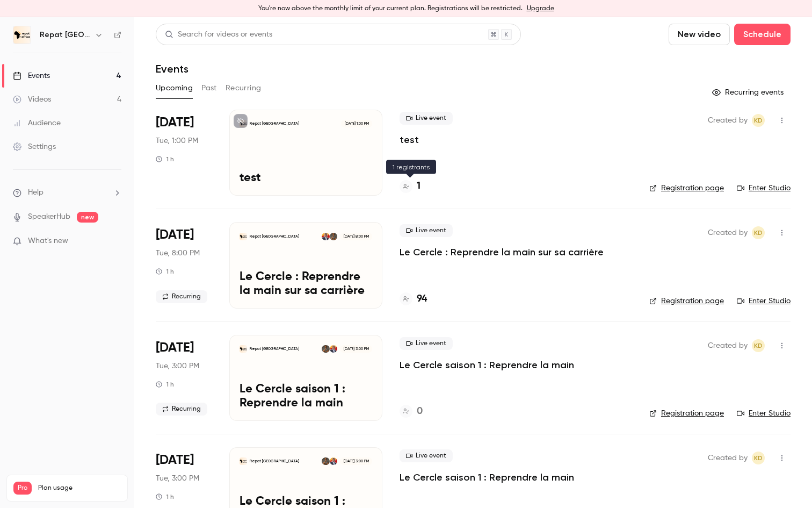 This screenshot has width=812, height=508. What do you see at coordinates (243, 237) in the screenshot?
I see `img: Le Cercle : Reprendre la main sur sa carrière` at bounding box center [243, 237].